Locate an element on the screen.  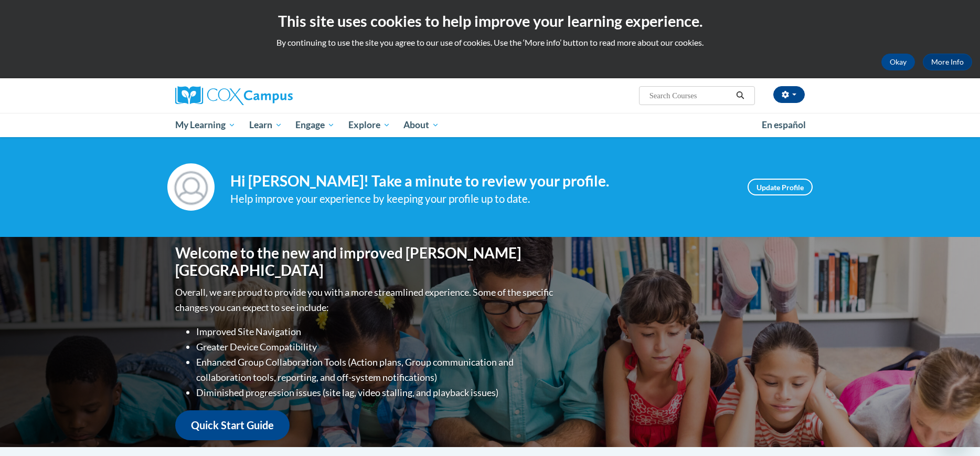
span: My Learning is located at coordinates (205, 125).